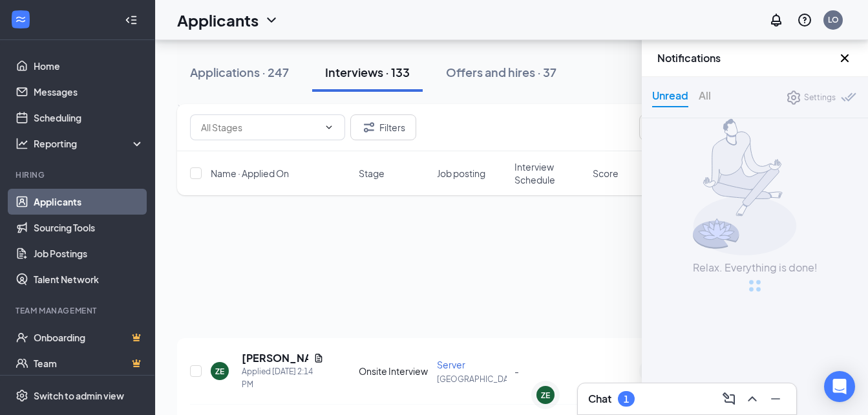 The height and width of the screenshot is (415, 868). I want to click on div: Relax. Everything is done!, so click(755, 267).